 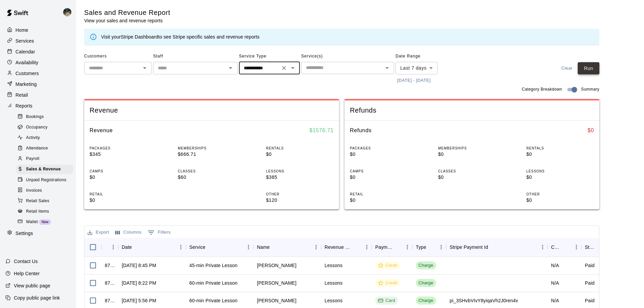 I want to click on div: Activity, so click(x=45, y=138).